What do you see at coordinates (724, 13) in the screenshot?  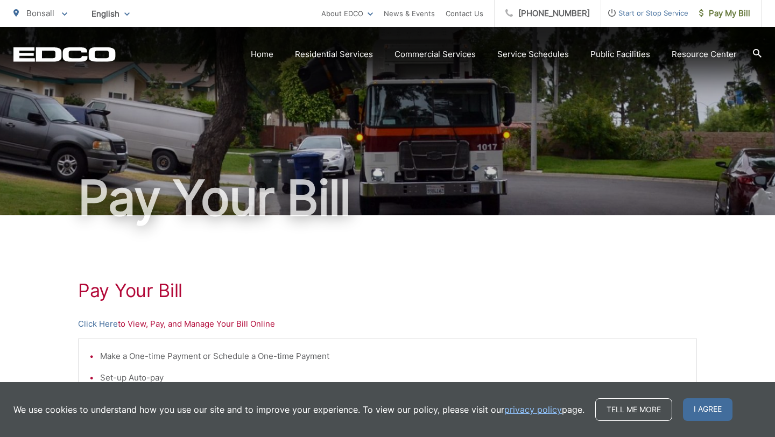 I see `span: Pay My Bill` at bounding box center [724, 13].